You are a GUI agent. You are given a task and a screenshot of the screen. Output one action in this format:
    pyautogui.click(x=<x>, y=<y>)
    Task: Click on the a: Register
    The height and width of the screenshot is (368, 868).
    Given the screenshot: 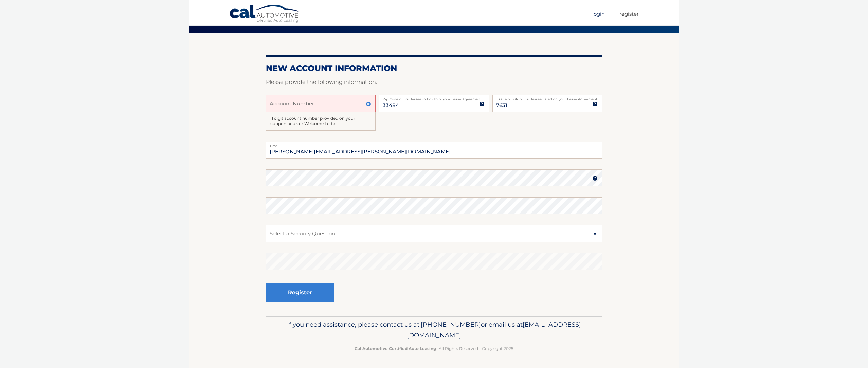 What is the action you would take?
    pyautogui.click(x=629, y=14)
    